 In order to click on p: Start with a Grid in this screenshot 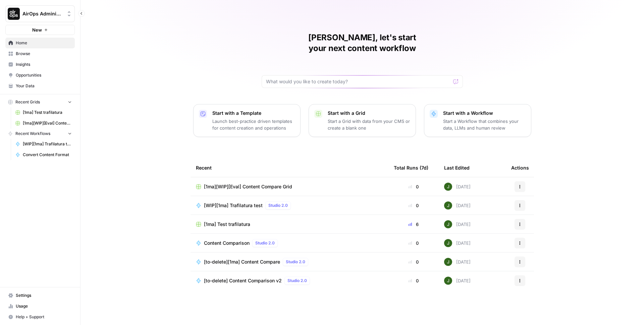, I will do `click(369, 113)`.